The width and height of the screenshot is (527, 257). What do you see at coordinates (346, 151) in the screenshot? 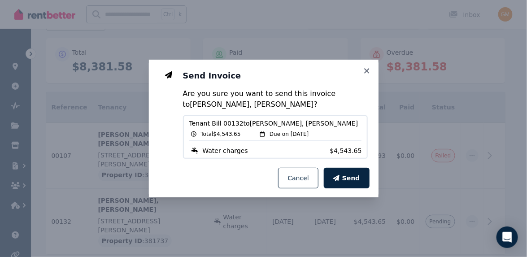
I see `span: $4,543.65` at bounding box center [346, 151].